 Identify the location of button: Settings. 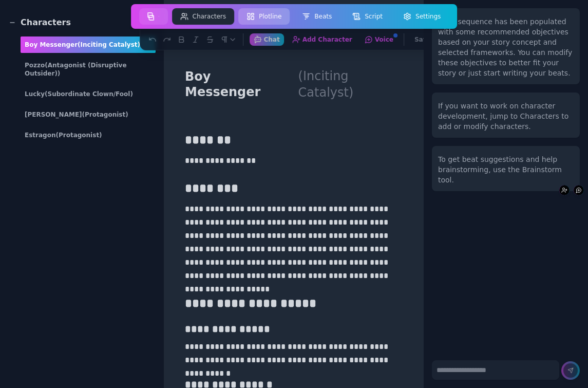
(422, 16).